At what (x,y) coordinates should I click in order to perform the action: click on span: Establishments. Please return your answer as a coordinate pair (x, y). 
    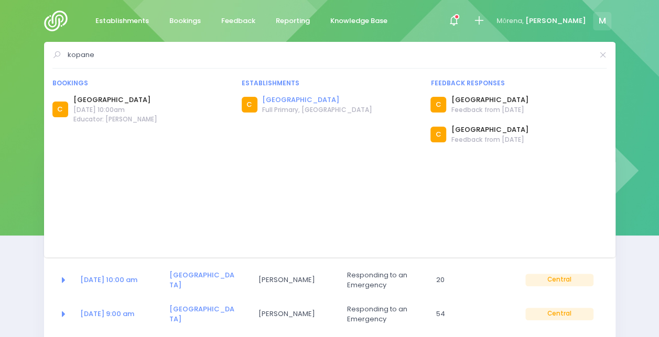
    Looking at the image, I should click on (122, 21).